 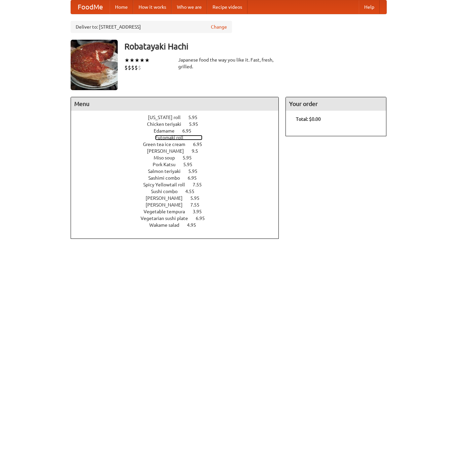 What do you see at coordinates (94, 65) in the screenshot?
I see `img: angular.jpg` at bounding box center [94, 65].